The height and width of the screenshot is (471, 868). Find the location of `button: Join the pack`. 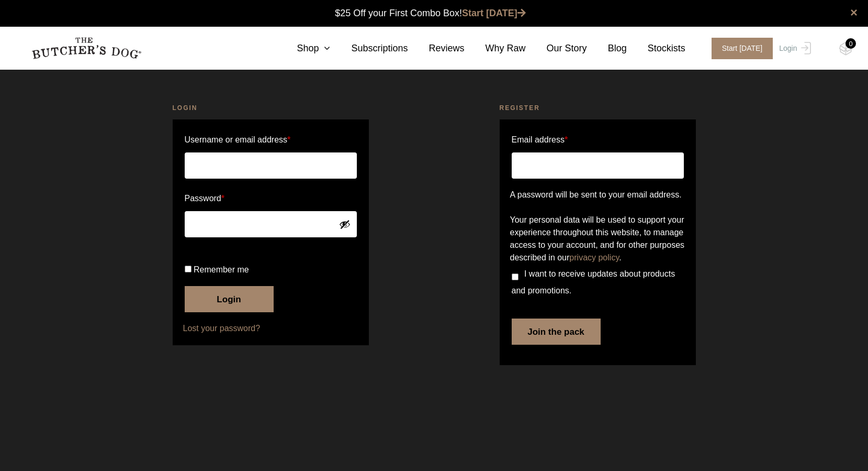

button: Join the pack is located at coordinates (556, 331).